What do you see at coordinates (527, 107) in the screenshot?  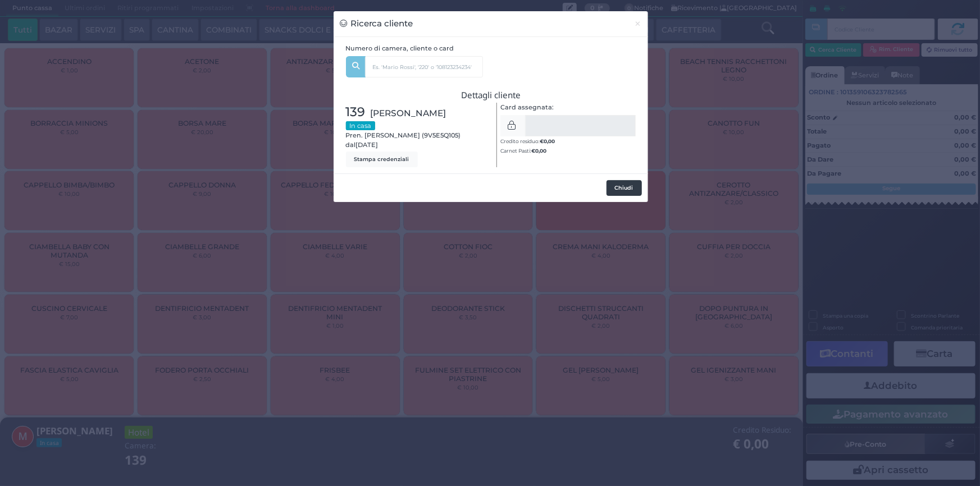 I see `label: Card assegnata:` at bounding box center [527, 107].